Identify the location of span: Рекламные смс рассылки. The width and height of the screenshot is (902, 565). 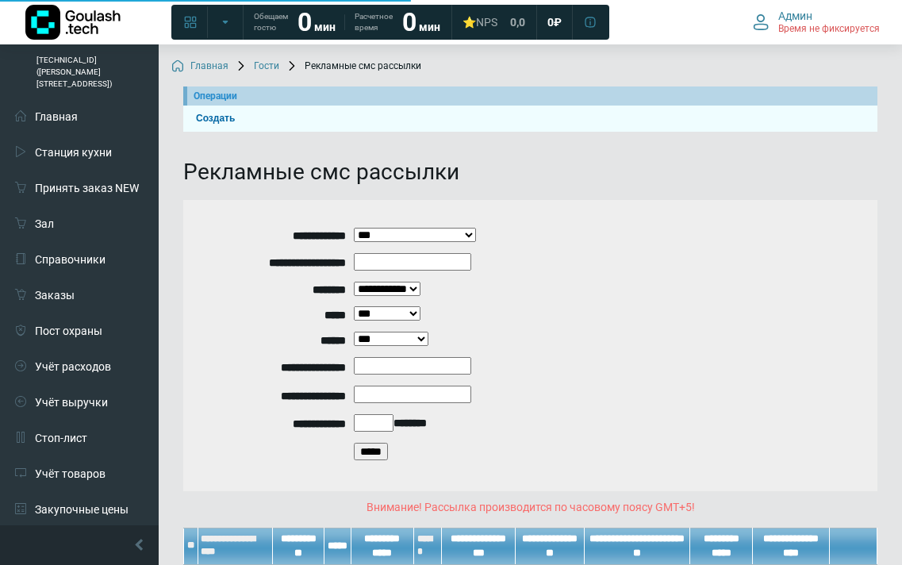
(353, 67).